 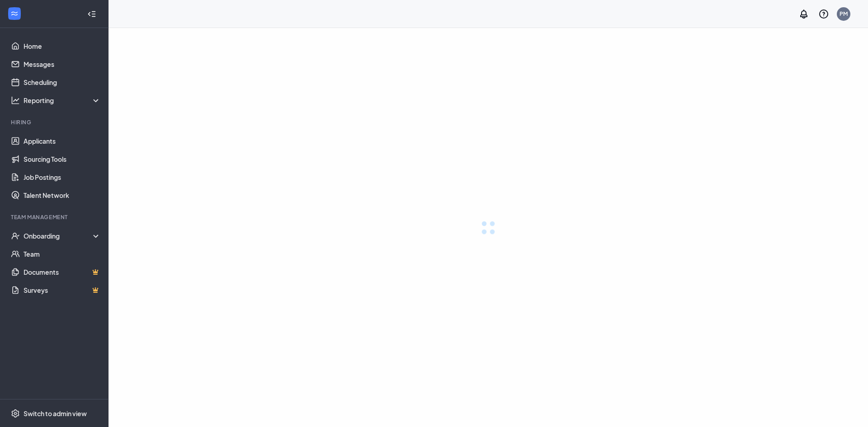 What do you see at coordinates (824, 14) in the screenshot?
I see `svg: QuestionInfo` at bounding box center [824, 14].